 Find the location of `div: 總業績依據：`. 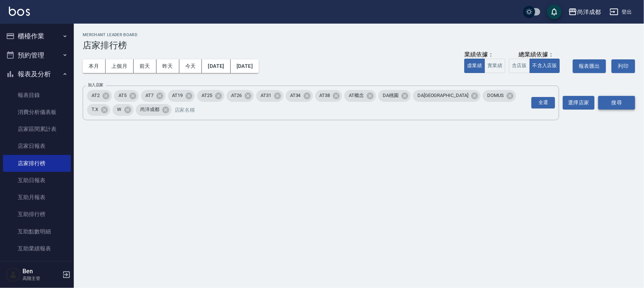

div: 總業績依據： is located at coordinates (536, 54).